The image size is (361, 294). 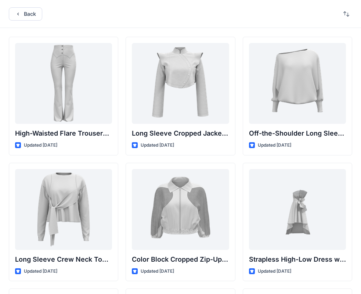 I want to click on a: Color Block Cropped Zip-Up Jacket with Sheer Sleeves, so click(x=180, y=209).